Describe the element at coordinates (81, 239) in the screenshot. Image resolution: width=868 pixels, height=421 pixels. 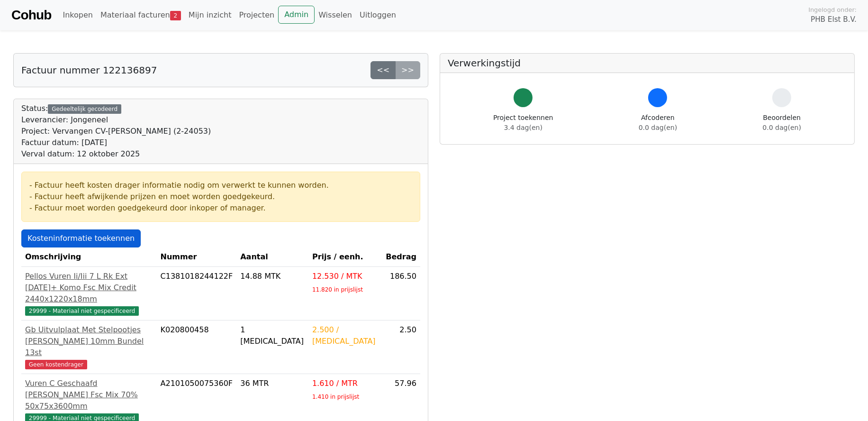
I see `a: Kosteninformatie toekennen` at that location.